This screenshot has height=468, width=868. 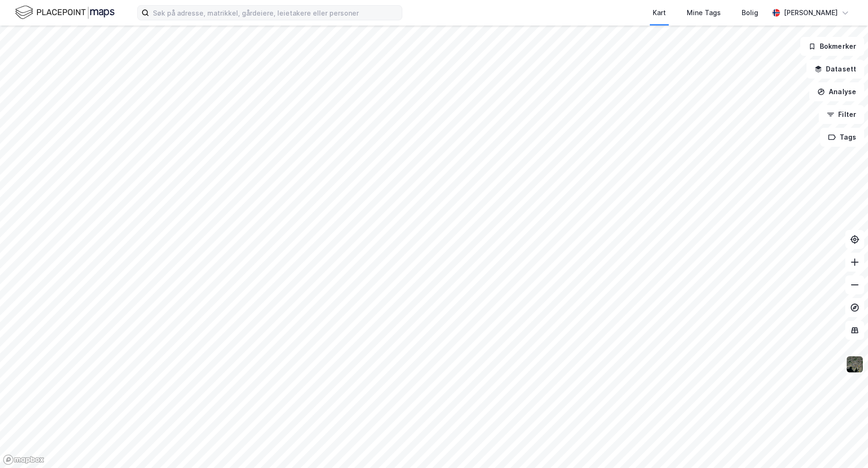 What do you see at coordinates (276, 13) in the screenshot?
I see `input: Søk på adresse, matrikkel, gårdeiere, leietakere eller personer` at bounding box center [276, 13].